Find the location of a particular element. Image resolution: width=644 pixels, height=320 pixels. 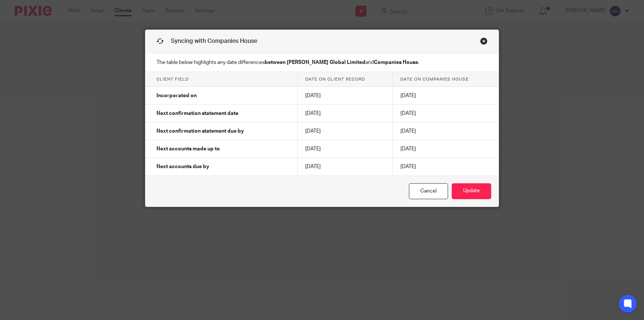

th: Client field is located at coordinates (222, 80).